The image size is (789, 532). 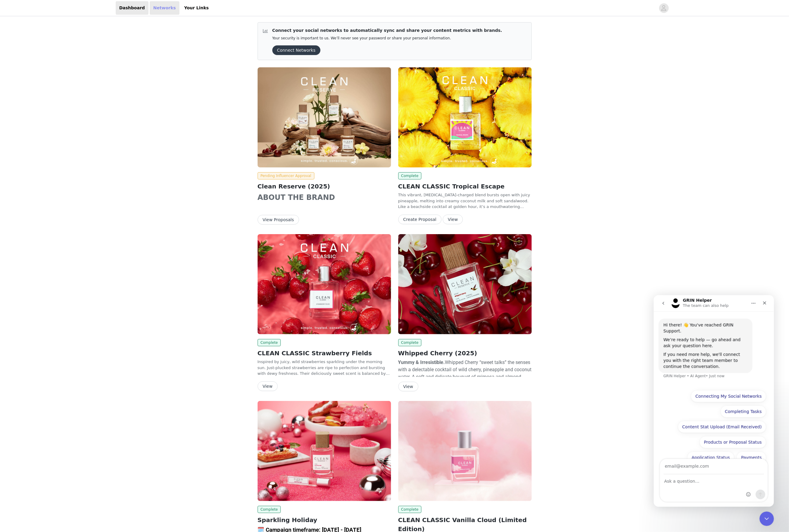 What do you see at coordinates (52, 10) in the screenshot?
I see `p: The team can also help` at bounding box center [52, 10].